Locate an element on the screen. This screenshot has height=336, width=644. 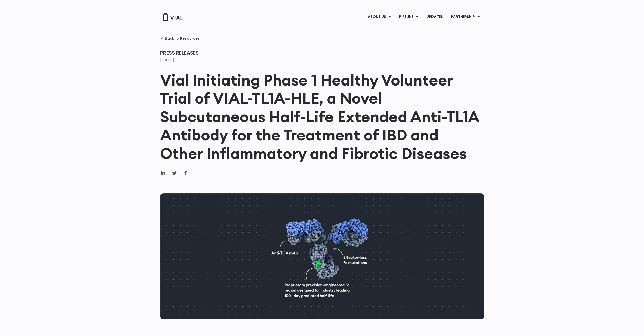
span: Press Releases is located at coordinates (179, 53).